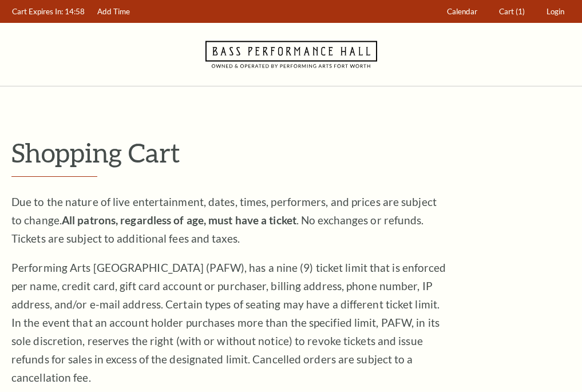 This screenshot has height=392, width=582. What do you see at coordinates (224, 219) in the screenshot?
I see `span: Due to the nature of live entertainment, dates, times, performers, and prices are subject to chan...` at bounding box center [224, 219].